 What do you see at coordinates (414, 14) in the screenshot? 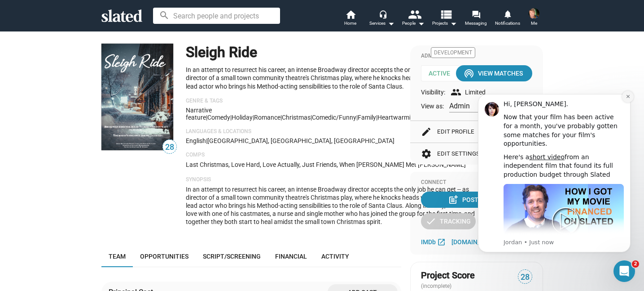
I see `mat-icon: people` at bounding box center [414, 14].